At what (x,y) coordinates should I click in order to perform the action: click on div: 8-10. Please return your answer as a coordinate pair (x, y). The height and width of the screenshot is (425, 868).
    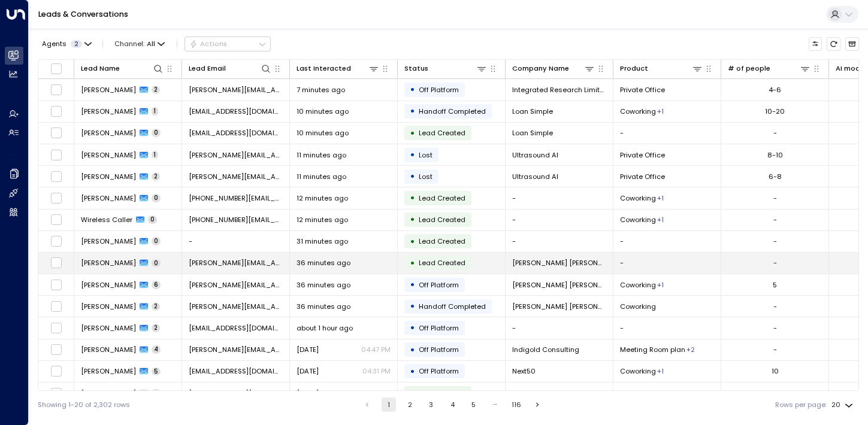
    Looking at the image, I should click on (775, 155).